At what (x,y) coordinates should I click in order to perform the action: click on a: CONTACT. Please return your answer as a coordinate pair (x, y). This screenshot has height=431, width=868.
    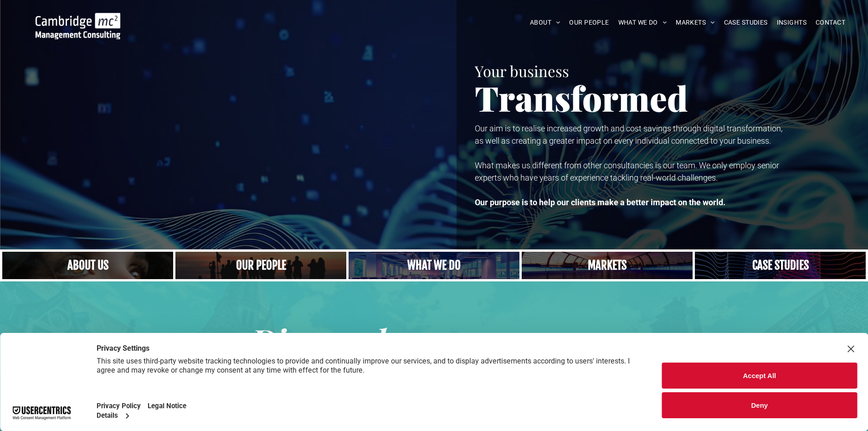
    Looking at the image, I should click on (831, 22).